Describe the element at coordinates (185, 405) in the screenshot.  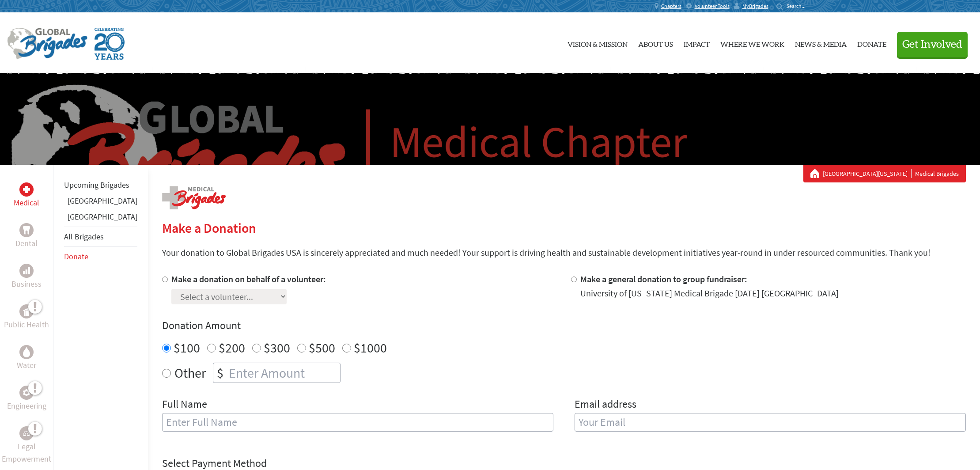
I see `label: Full Name` at that location.